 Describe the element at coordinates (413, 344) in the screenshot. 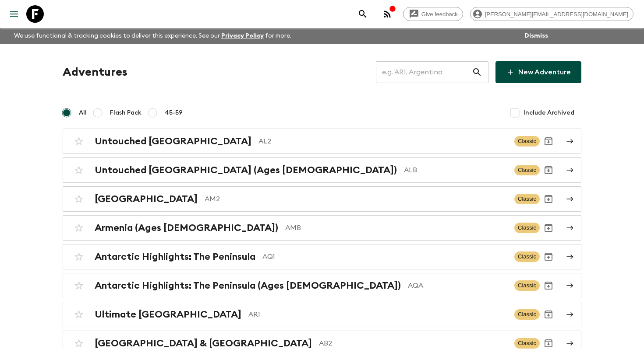

I see `p: AB2` at that location.